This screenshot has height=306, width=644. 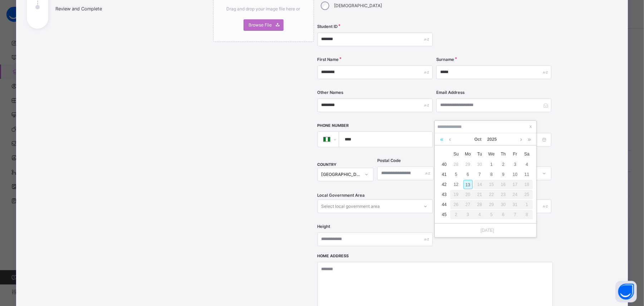 I want to click on div: 27, so click(x=468, y=205).